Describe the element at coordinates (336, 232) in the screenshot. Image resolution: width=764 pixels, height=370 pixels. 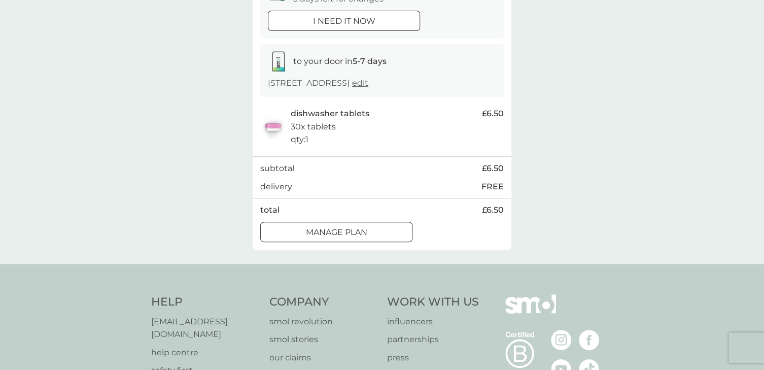
I see `button: Manage plan` at that location.